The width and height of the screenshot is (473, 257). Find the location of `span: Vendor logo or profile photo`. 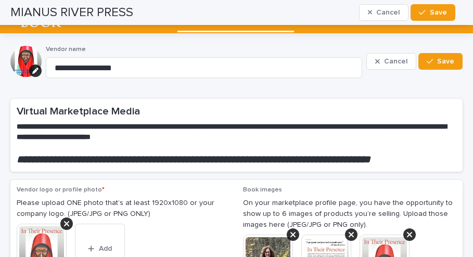

span: Vendor logo or profile photo is located at coordinates (60, 190).